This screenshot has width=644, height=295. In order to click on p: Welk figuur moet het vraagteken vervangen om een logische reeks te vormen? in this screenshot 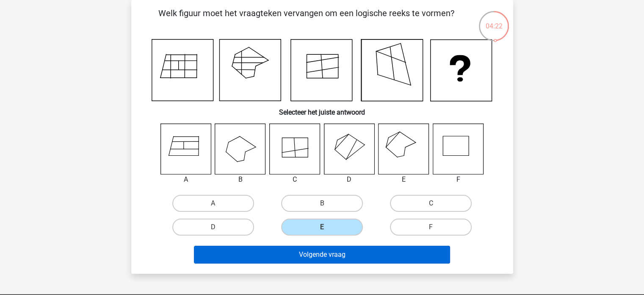, I will do `click(307, 20)`.